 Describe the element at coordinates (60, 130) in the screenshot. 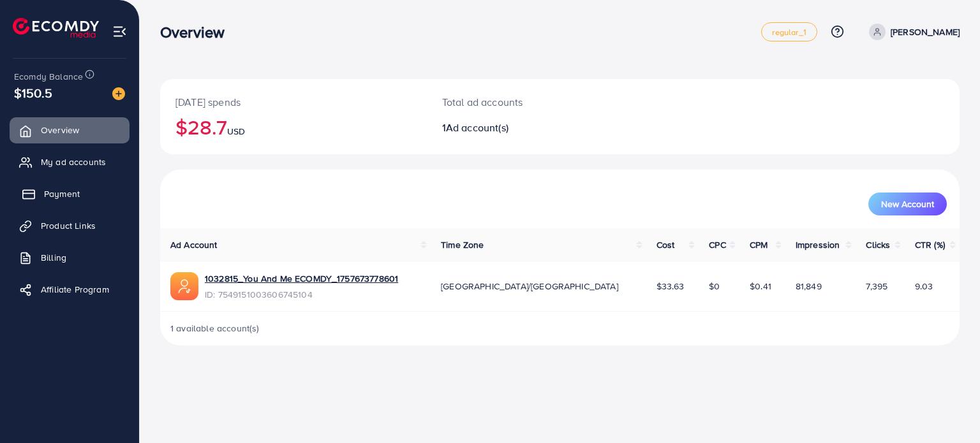

I see `span: Overview` at that location.